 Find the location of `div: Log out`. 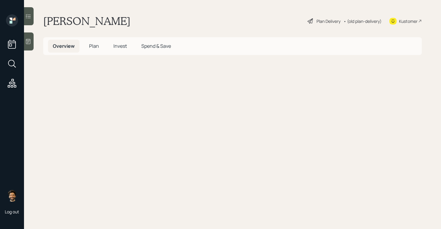

div: Log out is located at coordinates (12, 211).